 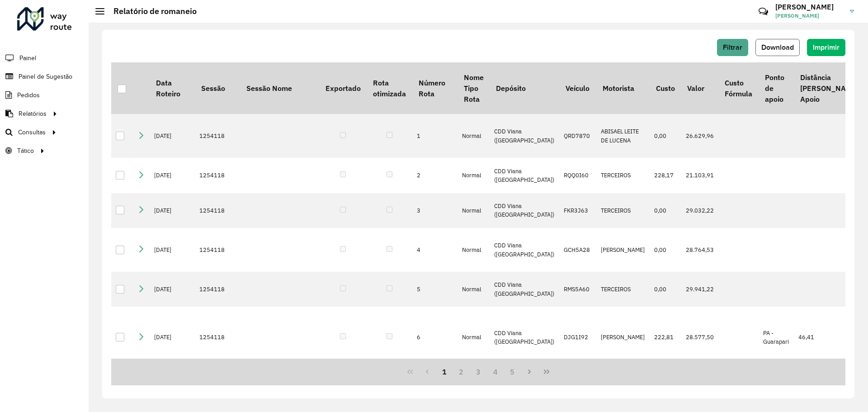 I want to click on span: Download, so click(x=778, y=47).